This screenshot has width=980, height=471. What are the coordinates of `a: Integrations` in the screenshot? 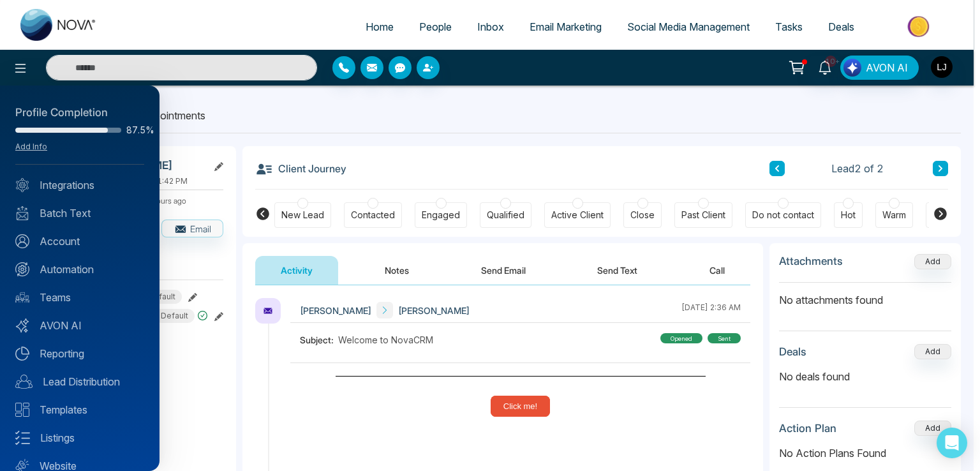 It's located at (80, 185).